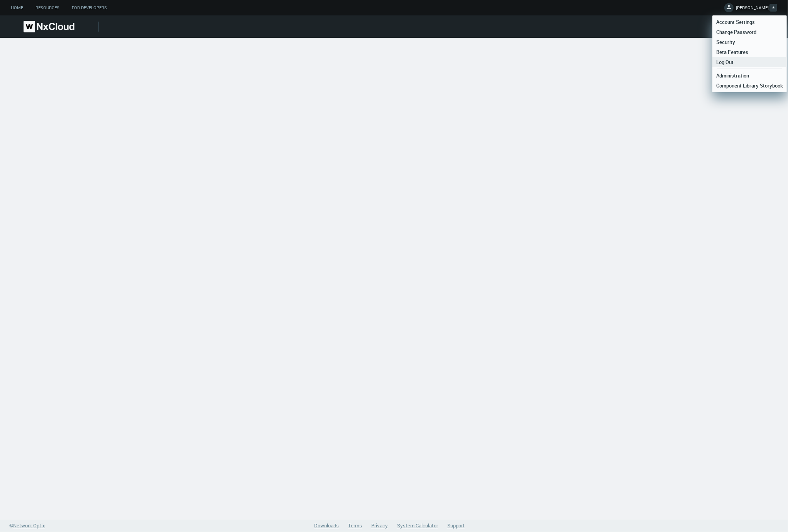 This screenshot has width=788, height=532. Describe the element at coordinates (17, 8) in the screenshot. I see `a: Home` at that location.